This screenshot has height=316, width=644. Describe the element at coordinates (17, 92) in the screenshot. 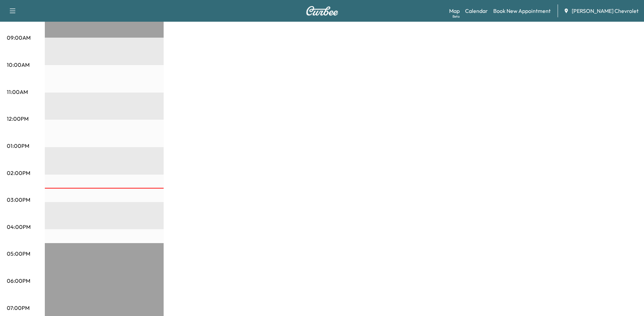

I see `p: 11:00AM` at that location.